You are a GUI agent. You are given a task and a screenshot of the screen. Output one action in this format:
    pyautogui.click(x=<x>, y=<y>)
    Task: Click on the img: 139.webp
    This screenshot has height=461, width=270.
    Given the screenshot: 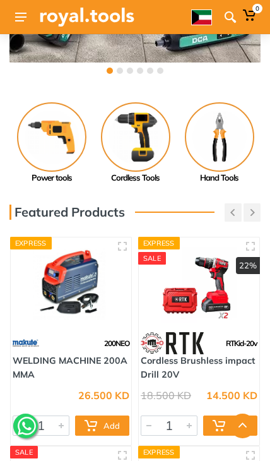 What is the action you would take?
    pyautogui.click(x=172, y=343)
    